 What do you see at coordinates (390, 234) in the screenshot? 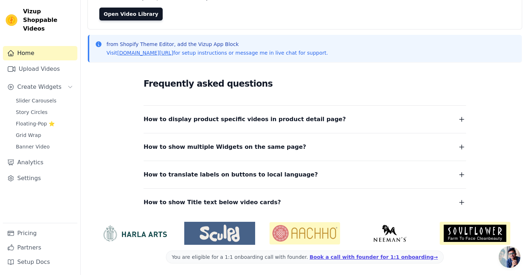
I see `img: Neeman's` at bounding box center [390, 234].